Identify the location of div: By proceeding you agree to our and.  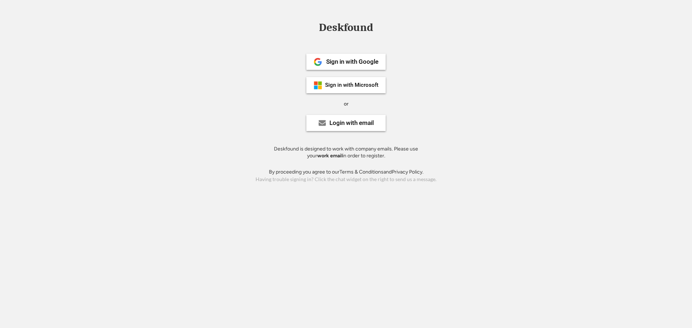
(346, 172).